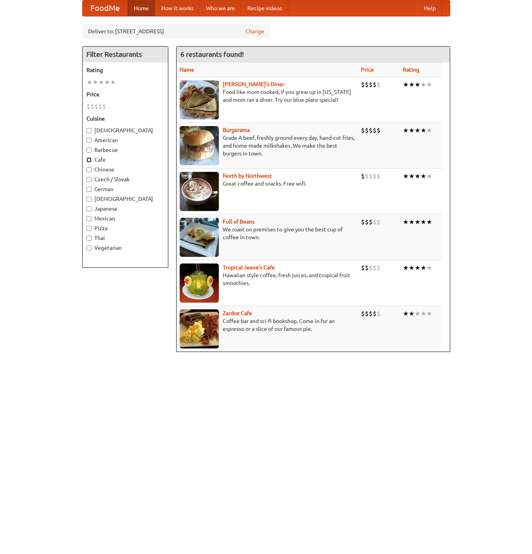  I want to click on label: Vegetarian, so click(125, 248).